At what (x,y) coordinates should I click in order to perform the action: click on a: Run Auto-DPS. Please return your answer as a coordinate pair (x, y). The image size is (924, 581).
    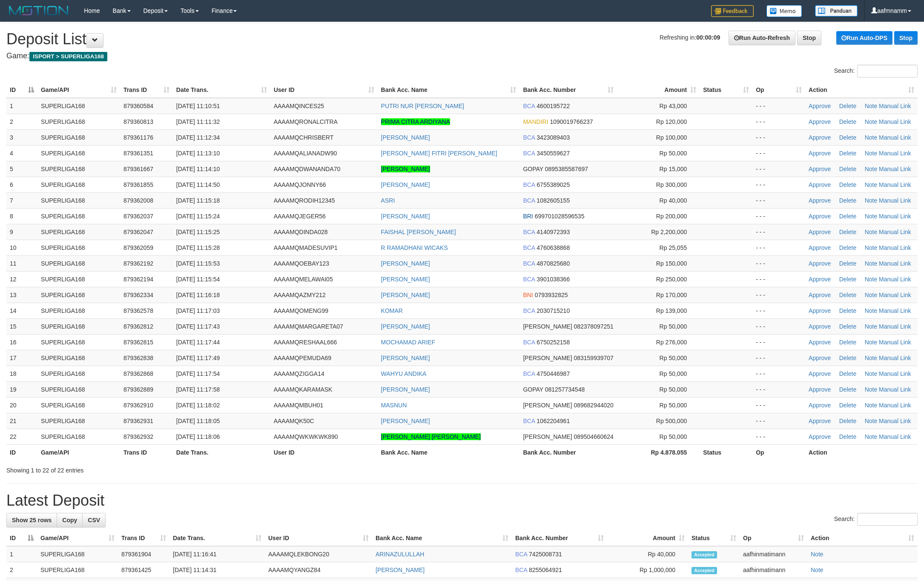
    Looking at the image, I should click on (864, 37).